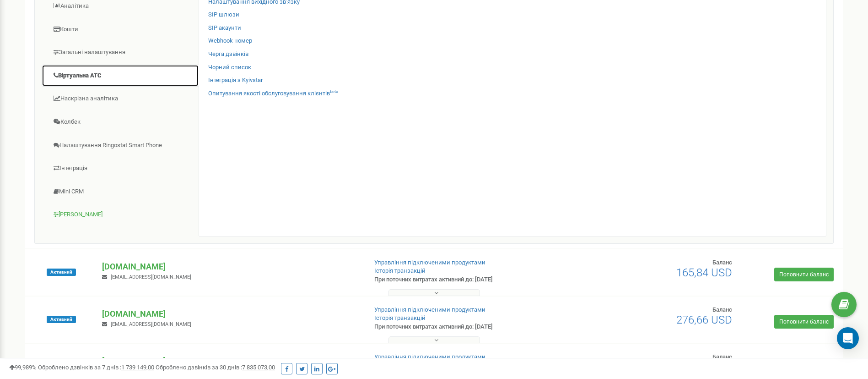 The image size is (868, 379). Describe the element at coordinates (23, 367) in the screenshot. I see `span: 99,989%` at that location.